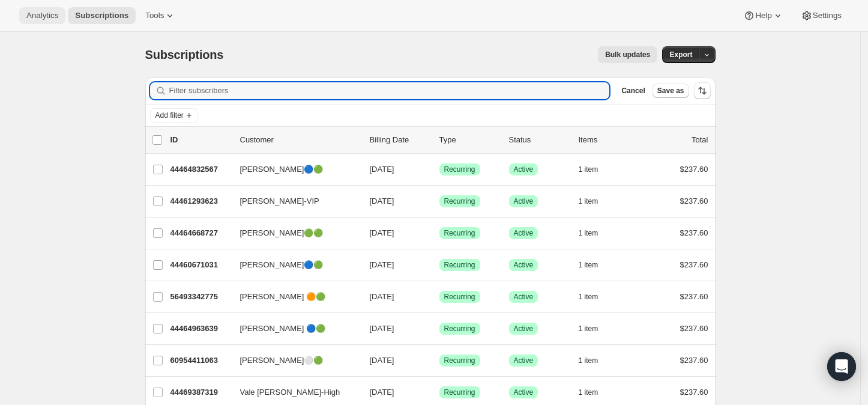 Image resolution: width=868 pixels, height=405 pixels. I want to click on span: Export, so click(681, 55).